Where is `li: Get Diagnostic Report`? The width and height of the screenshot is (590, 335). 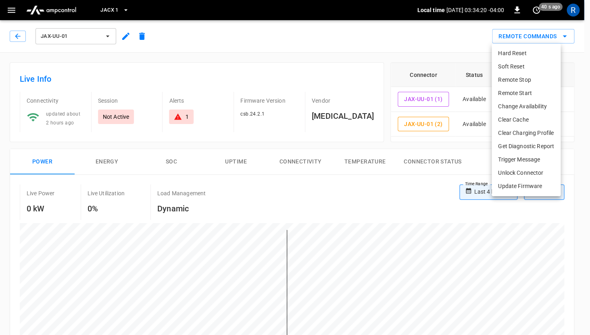
li: Get Diagnostic Report is located at coordinates (526, 146).